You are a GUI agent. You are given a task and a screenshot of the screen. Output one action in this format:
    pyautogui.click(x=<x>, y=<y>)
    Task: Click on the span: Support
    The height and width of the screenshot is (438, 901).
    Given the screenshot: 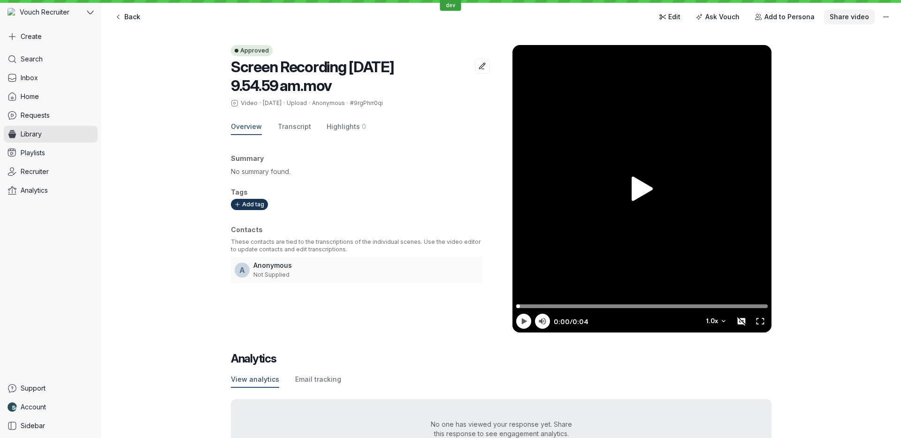 What is the action you would take?
    pyautogui.click(x=33, y=389)
    